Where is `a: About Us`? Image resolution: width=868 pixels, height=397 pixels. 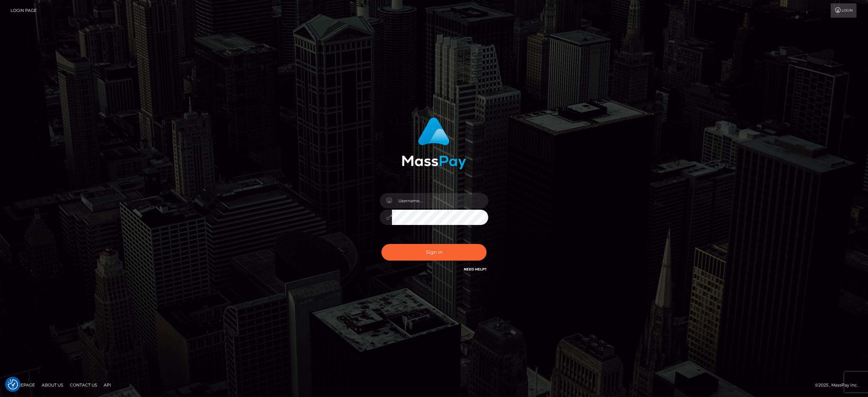 a: About Us is located at coordinates (52, 385).